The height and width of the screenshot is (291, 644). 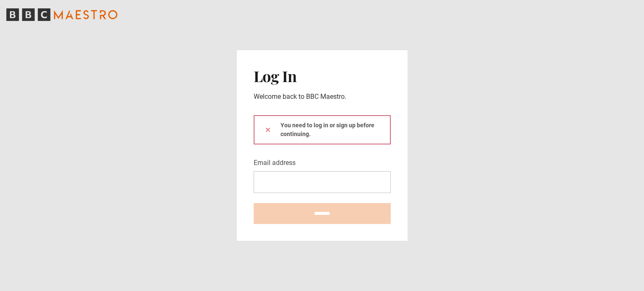 I want to click on p: Welcome back to BBC Maestro., so click(x=322, y=97).